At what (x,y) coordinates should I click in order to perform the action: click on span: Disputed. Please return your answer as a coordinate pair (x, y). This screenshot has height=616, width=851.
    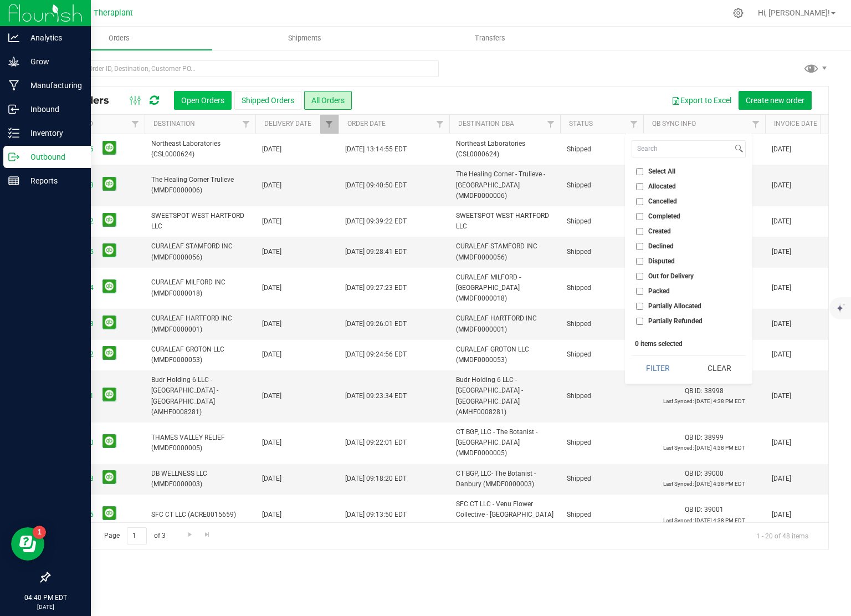
    Looking at the image, I should click on (661, 261).